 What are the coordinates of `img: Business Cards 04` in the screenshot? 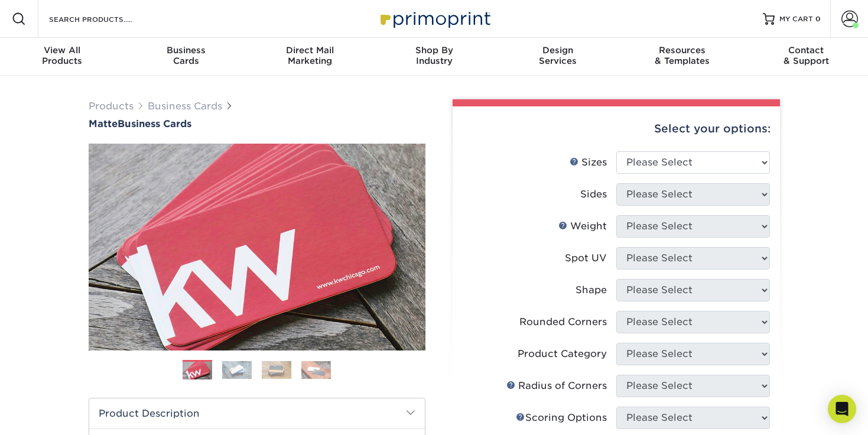 It's located at (317, 370).